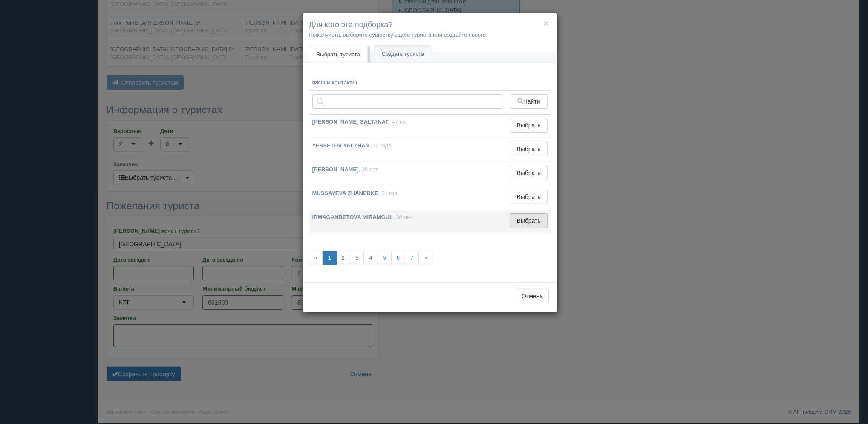 This screenshot has height=424, width=868. I want to click on span: , 31 год, so click(388, 193).